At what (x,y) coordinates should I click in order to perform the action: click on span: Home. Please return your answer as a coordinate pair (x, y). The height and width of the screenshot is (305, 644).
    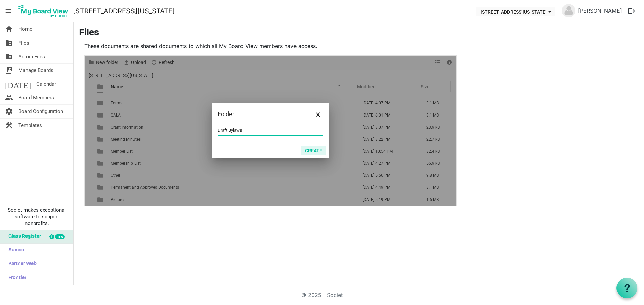
    Looking at the image, I should click on (25, 29).